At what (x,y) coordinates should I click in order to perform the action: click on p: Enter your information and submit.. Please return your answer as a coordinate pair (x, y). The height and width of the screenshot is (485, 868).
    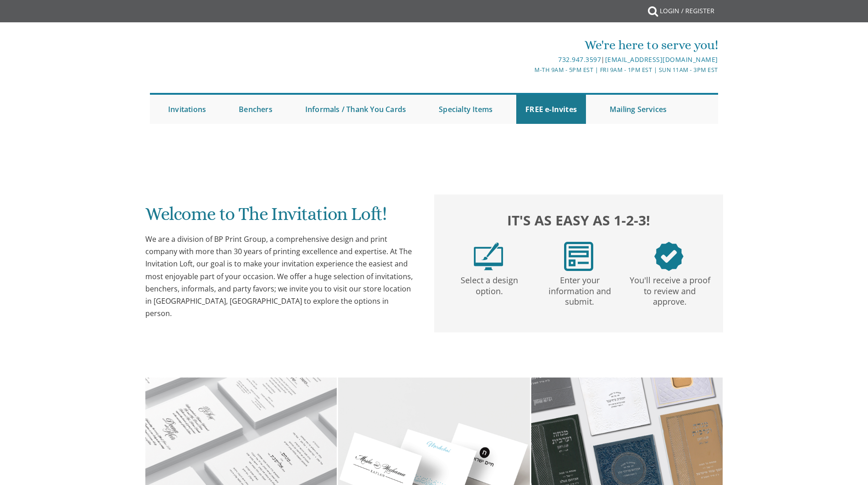
    Looking at the image, I should click on (580, 289).